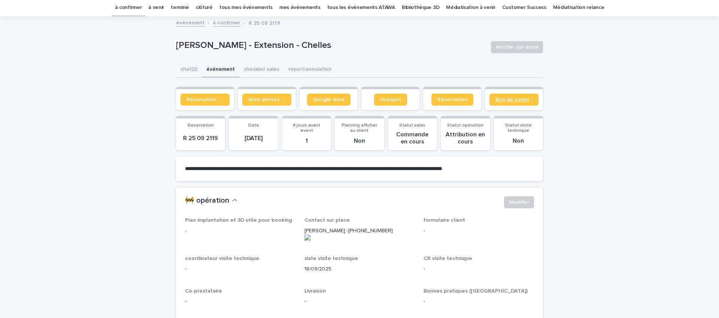 The width and height of the screenshot is (719, 318). What do you see at coordinates (190, 22) in the screenshot?
I see `a: événement` at bounding box center [190, 22].